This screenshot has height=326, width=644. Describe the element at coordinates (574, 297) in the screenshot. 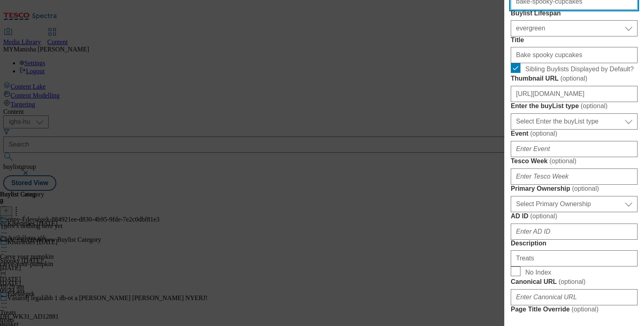

I see `input: Enter Canonical URL` at that location.